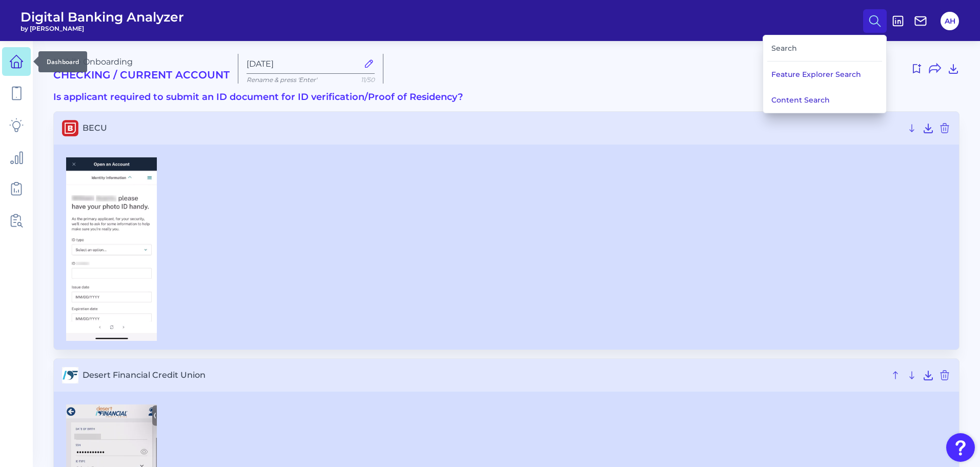 Image resolution: width=980 pixels, height=467 pixels. Describe the element at coordinates (825, 74) in the screenshot. I see `button: Feature Explorer Search` at that location.